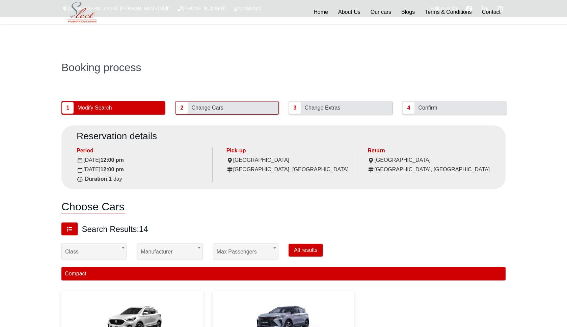 The image size is (567, 327). I want to click on span: 4, so click(409, 108).